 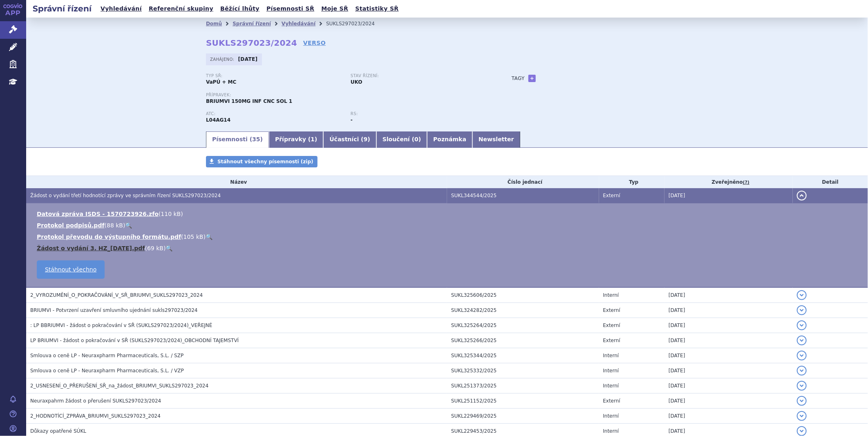 What do you see at coordinates (831, 182) in the screenshot?
I see `th: Detail` at bounding box center [831, 182].